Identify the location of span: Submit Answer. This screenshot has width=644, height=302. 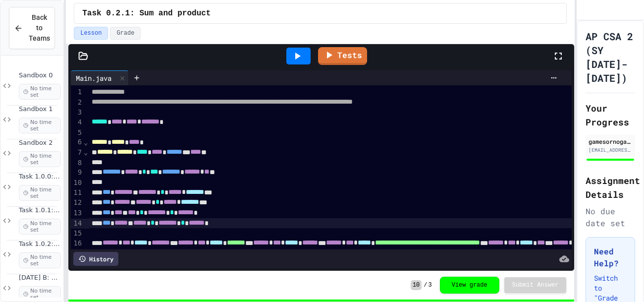
(536, 285).